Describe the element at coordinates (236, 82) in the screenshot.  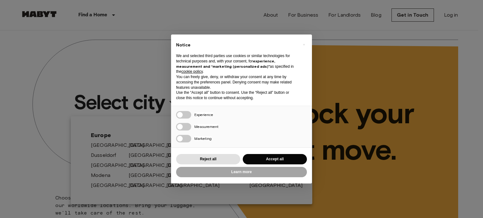
I see `p: You can freely give, deny, or withdraw your consent at any time by accessing the preferences pane...` at that location.